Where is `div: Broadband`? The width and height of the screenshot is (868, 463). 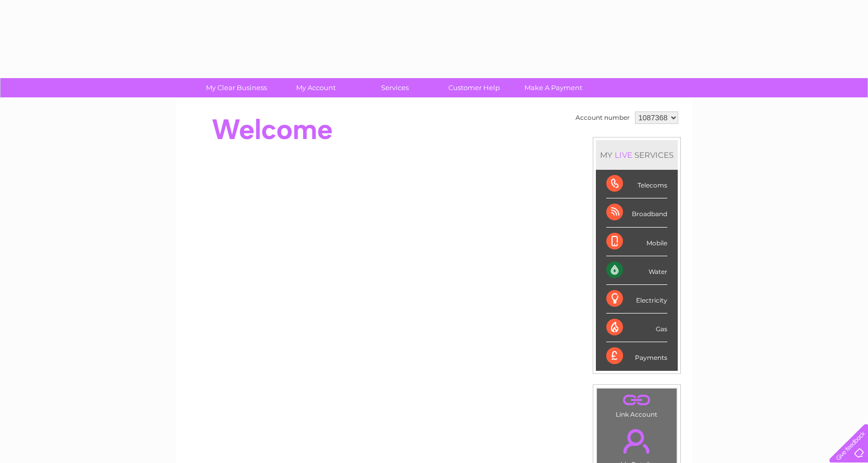 div: Broadband is located at coordinates (636, 213).